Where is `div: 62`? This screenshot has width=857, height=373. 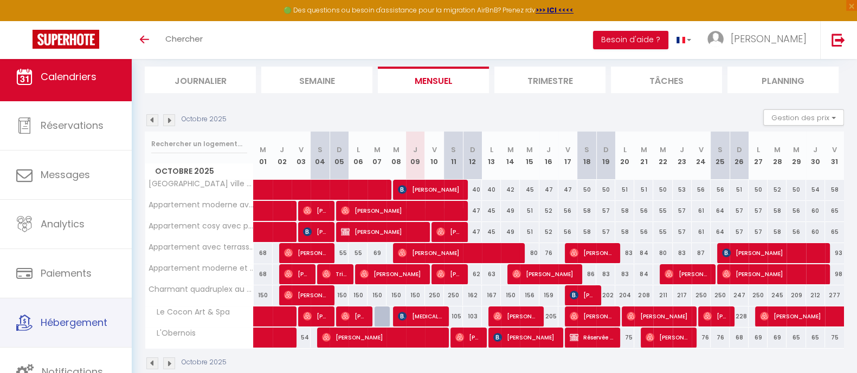
div: 62 is located at coordinates (472, 274).